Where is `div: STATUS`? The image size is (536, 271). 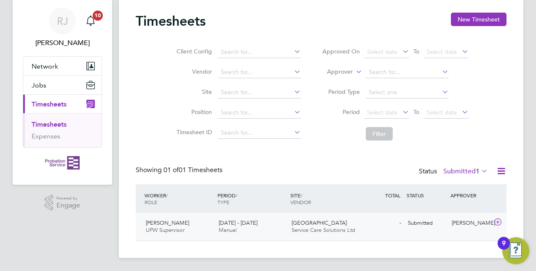 div: STATUS is located at coordinates (427, 196).